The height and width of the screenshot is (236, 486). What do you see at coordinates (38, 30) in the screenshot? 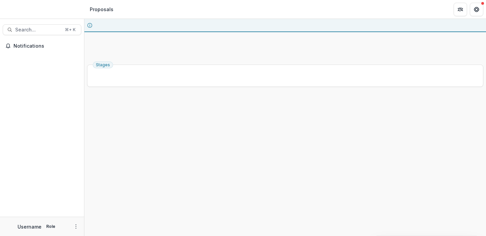
I see `span: Search...` at bounding box center [38, 30].